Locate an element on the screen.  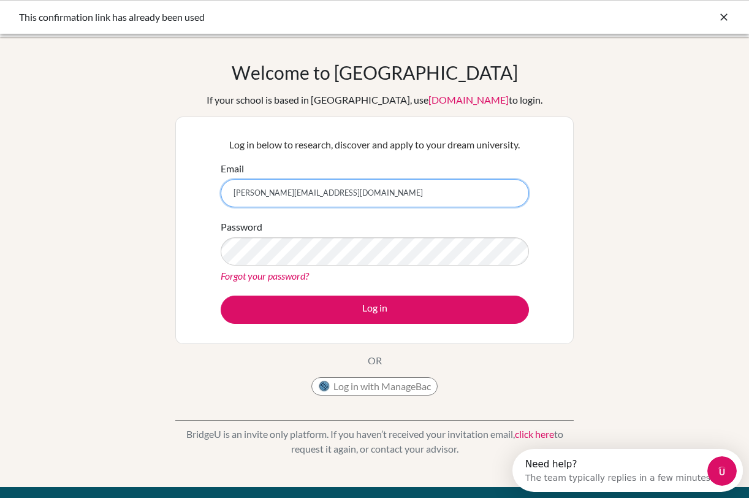
div: The team typically replies in a few minutes. is located at coordinates (107, 26).